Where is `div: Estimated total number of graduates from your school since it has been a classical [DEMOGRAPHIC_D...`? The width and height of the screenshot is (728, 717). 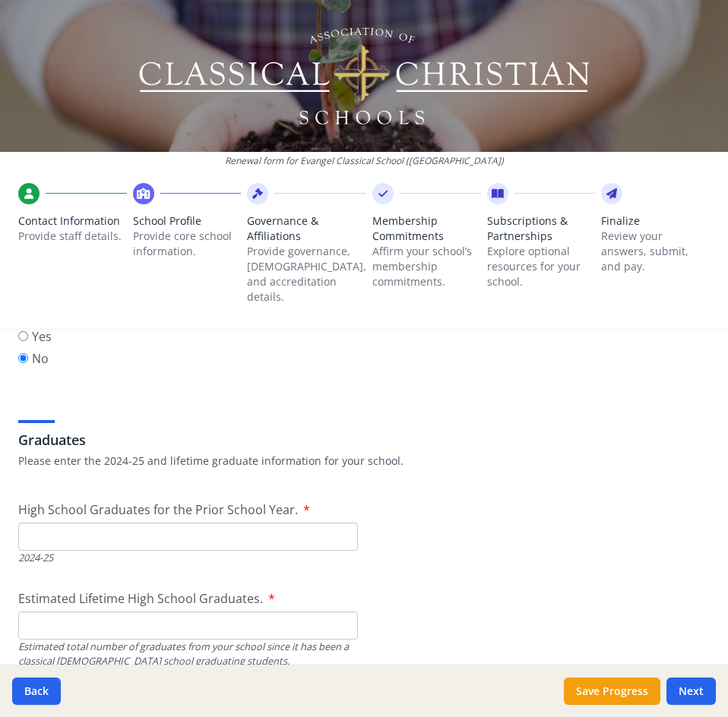 div: Estimated total number of graduates from your school since it has been a classical [DEMOGRAPHIC_D... is located at coordinates (188, 654).